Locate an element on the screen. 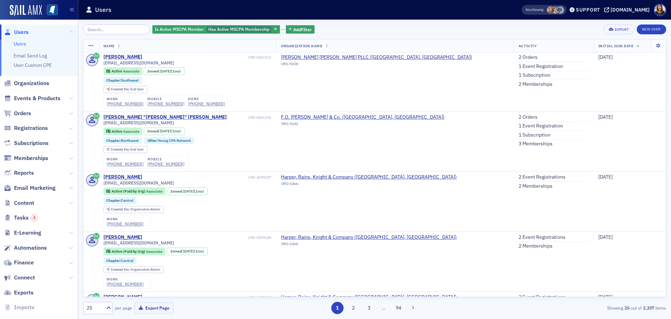  a: Chapter:Northwest is located at coordinates (122, 140).